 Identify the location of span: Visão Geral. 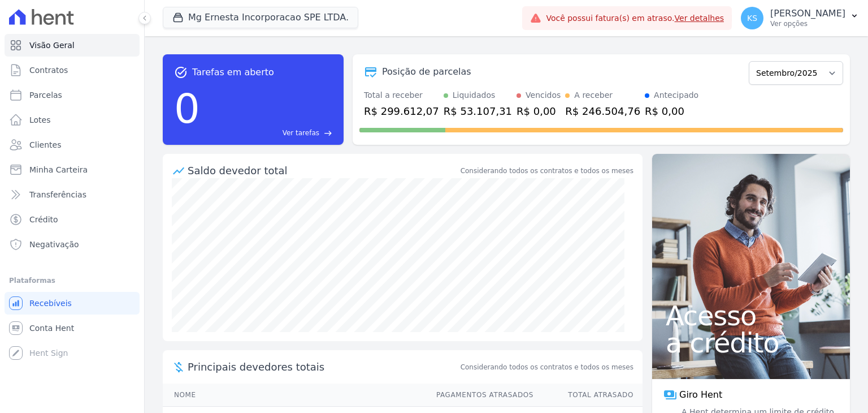
(52, 45).